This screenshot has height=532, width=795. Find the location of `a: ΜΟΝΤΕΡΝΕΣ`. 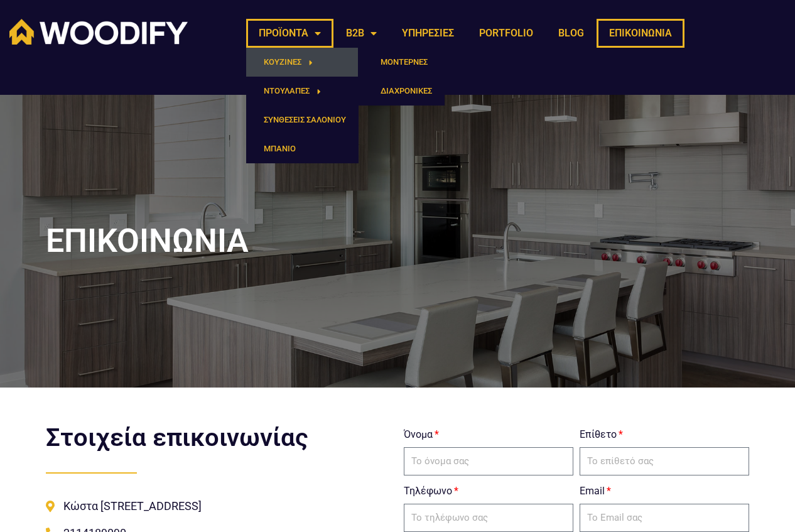

a: ΜΟΝΤΕΡΝΕΣ is located at coordinates (401, 62).